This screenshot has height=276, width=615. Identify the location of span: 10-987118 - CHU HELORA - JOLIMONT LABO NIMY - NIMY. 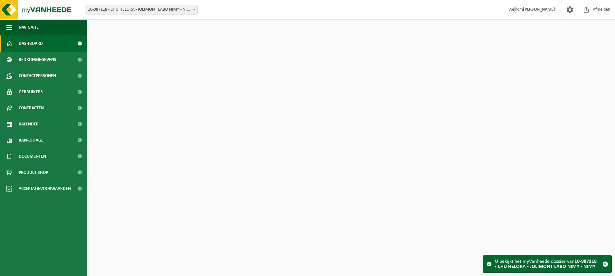
(141, 10).